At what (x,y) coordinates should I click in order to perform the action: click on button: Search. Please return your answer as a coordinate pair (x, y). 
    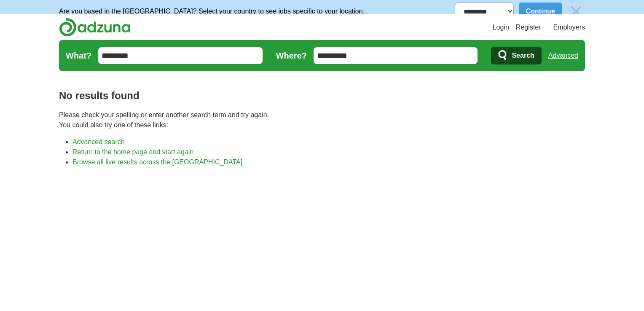
    Looking at the image, I should click on (516, 56).